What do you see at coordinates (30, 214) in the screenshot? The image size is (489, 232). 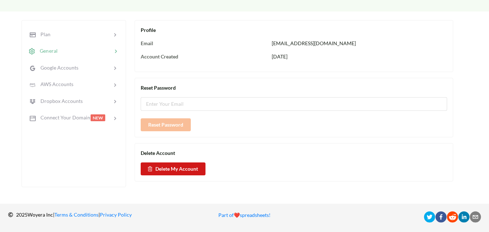 I see `span: 2025 Woyera Inc` at bounding box center [30, 214].